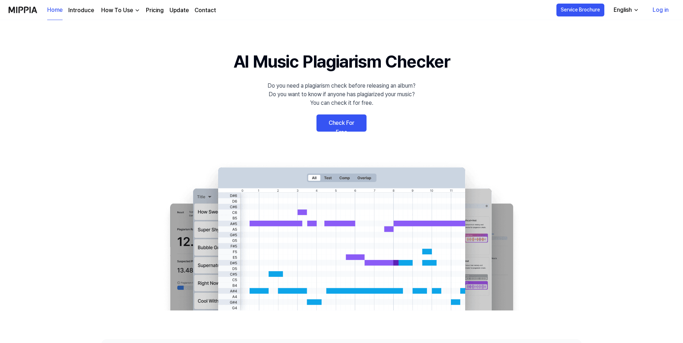  What do you see at coordinates (623, 10) in the screenshot?
I see `div: English` at bounding box center [623, 10].